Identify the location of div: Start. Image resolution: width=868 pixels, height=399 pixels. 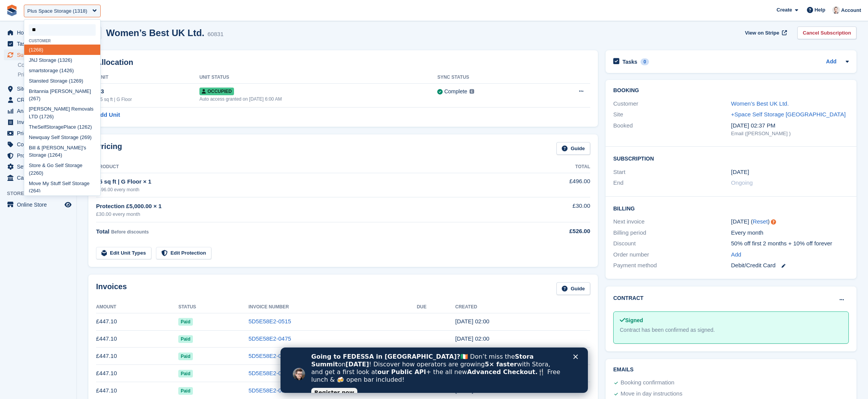
(672, 172).